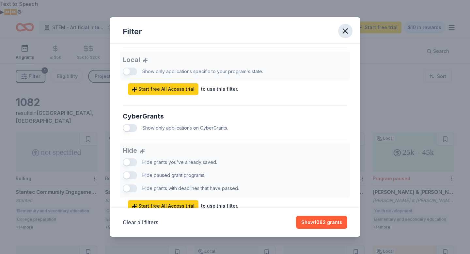  Describe the element at coordinates (185, 128) in the screenshot. I see `span: Show only applications on CyberGrants.` at that location.